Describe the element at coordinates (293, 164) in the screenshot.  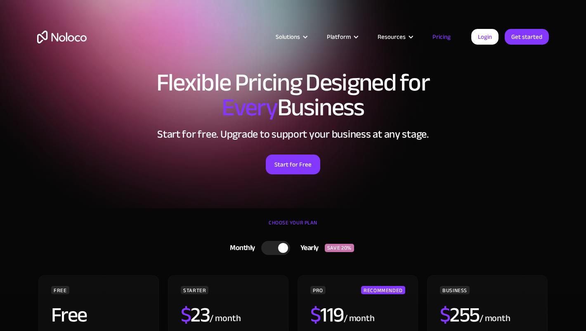
I see `a: Start for Free` at that location.